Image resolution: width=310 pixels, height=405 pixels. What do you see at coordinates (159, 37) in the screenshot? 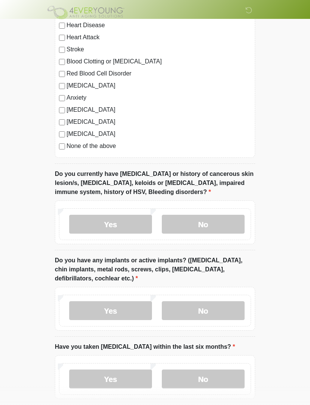
I see `label: Heart Attack` at bounding box center [159, 37].